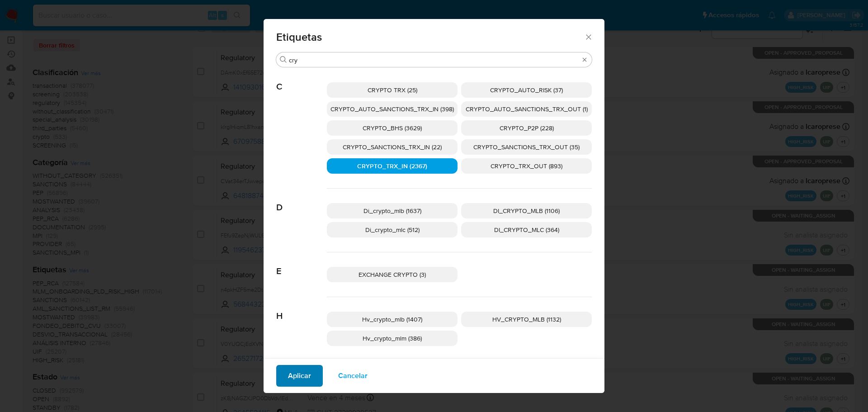  I want to click on input: Buscar filtro, so click(434, 60).